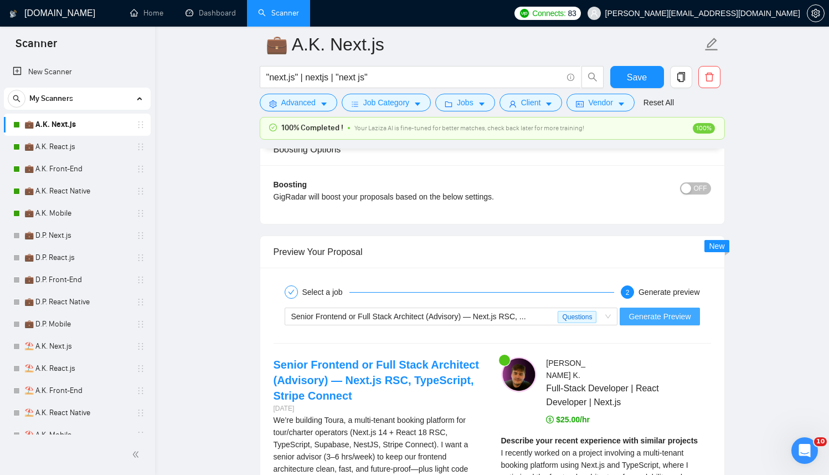  What do you see at coordinates (386, 102) in the screenshot?
I see `button: barsJob Categorycaret-down` at bounding box center [386, 102].